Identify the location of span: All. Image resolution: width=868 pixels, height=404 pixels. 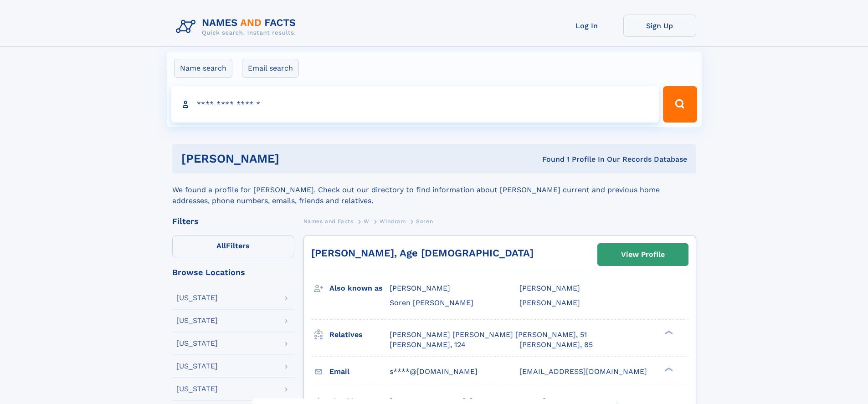
(221, 246).